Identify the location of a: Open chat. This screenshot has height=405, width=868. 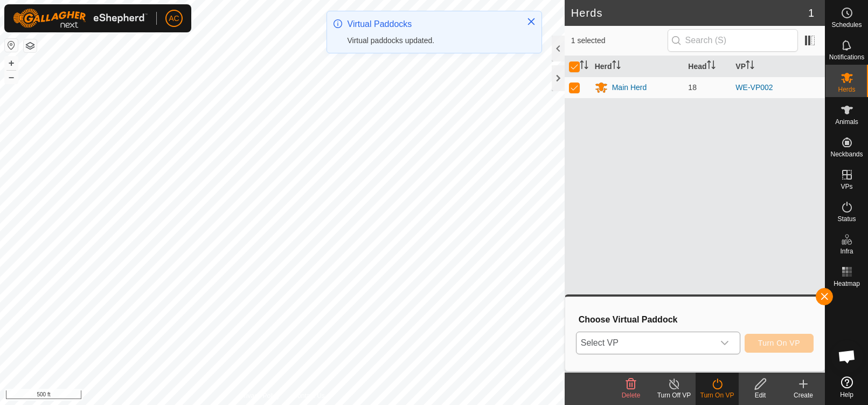
(847, 356).